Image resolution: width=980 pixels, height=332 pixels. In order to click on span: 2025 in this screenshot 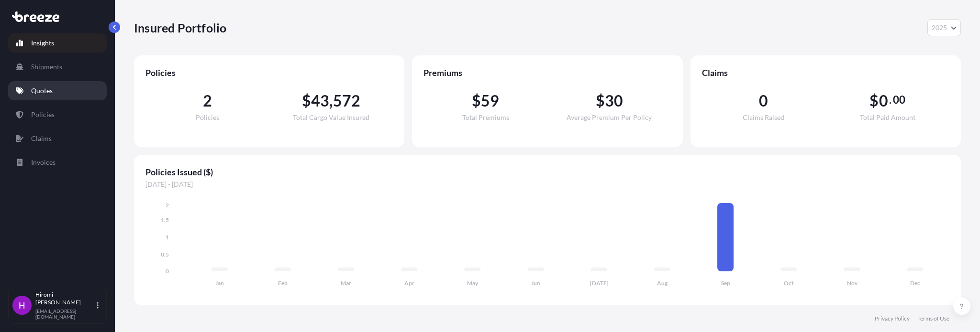, I will do `click(940, 28)`.